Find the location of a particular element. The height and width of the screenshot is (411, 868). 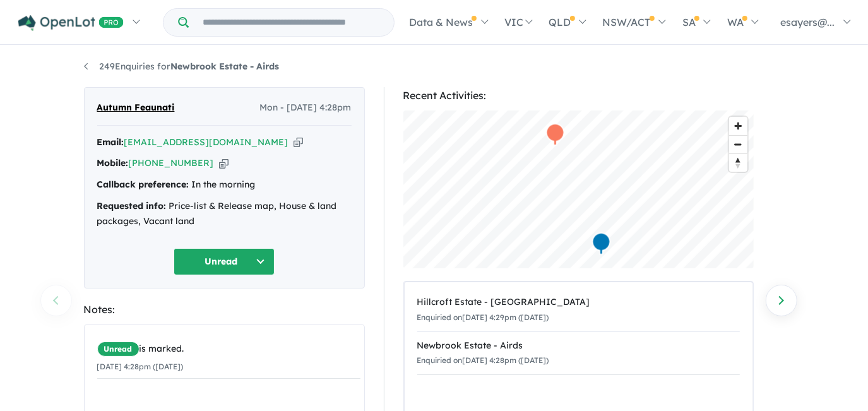

strong: Newbrook Estate - Airds is located at coordinates (225, 66).